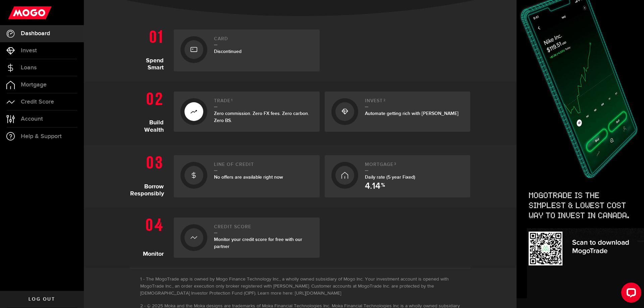  Describe the element at coordinates (34, 85) in the screenshot. I see `span: Mortgage` at that location.